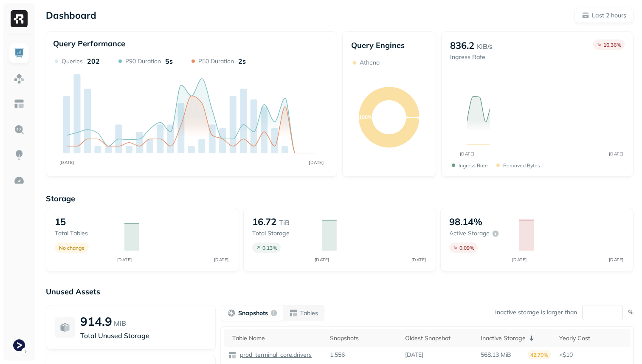 Image resolution: width=642 pixels, height=364 pixels. What do you see at coordinates (270, 247) in the screenshot?
I see `p: 0.13 %` at bounding box center [270, 247].